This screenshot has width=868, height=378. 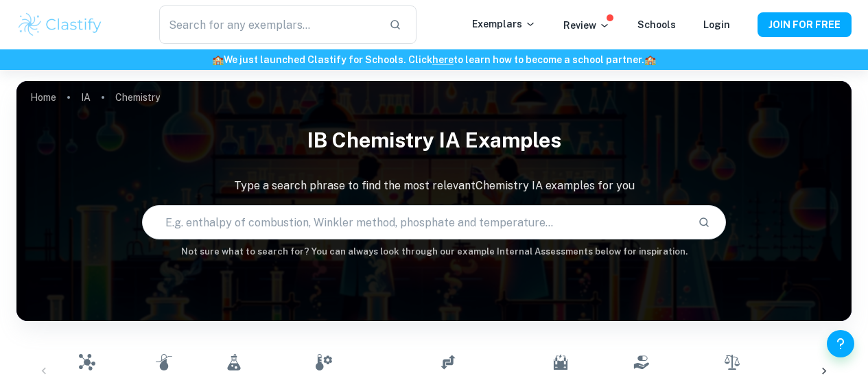 I want to click on a: JOIN FOR FREE, so click(x=804, y=24).